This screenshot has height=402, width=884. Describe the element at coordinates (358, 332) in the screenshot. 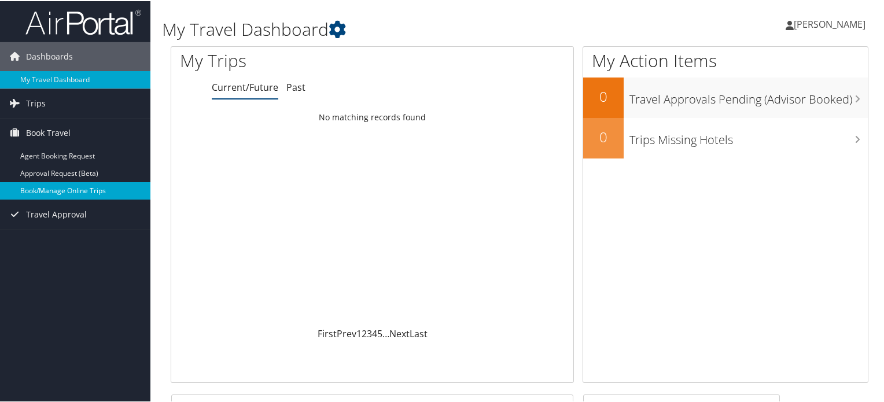

I see `a: 1` at that location.